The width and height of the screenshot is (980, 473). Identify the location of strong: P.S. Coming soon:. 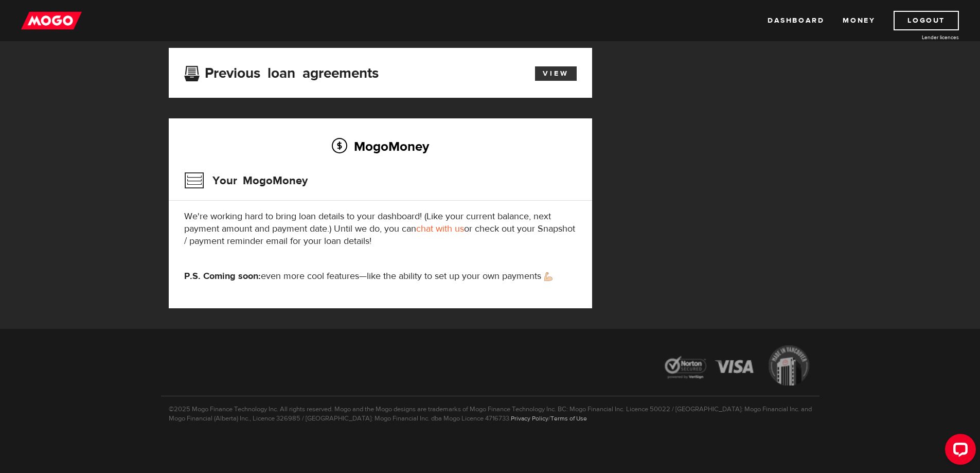
(222, 276).